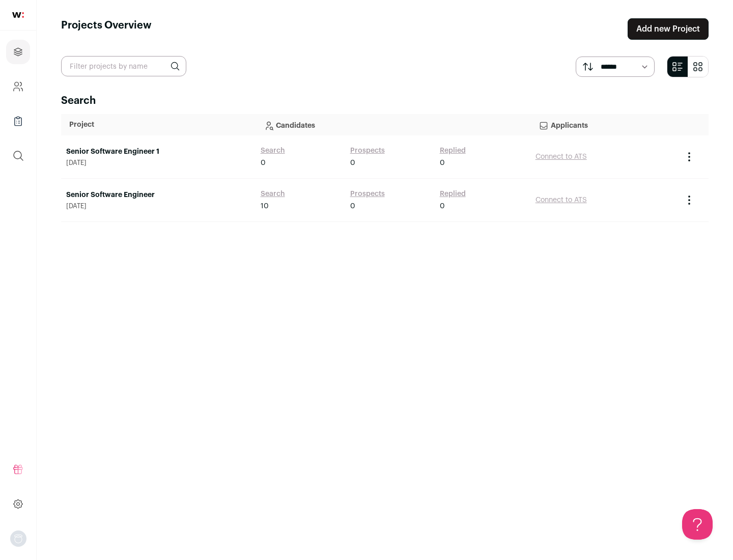 Image resolution: width=733 pixels, height=560 pixels. Describe the element at coordinates (158, 125) in the screenshot. I see `p: Project` at that location.